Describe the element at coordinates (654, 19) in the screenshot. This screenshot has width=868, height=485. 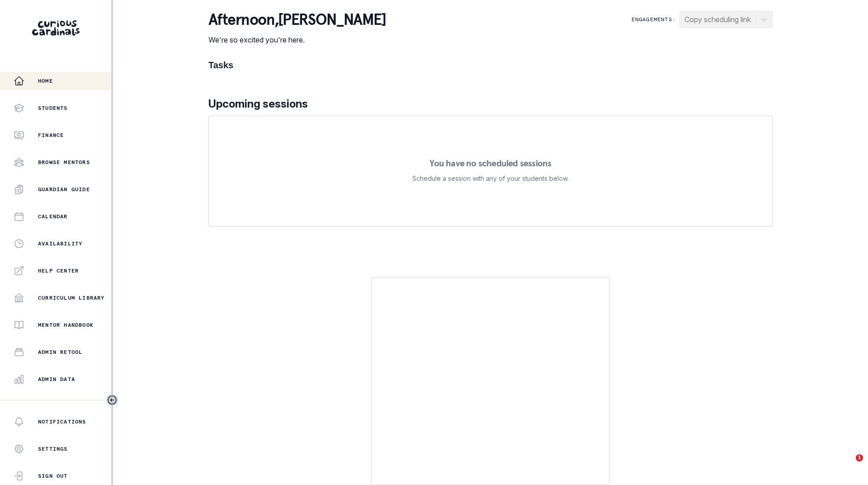
I see `p: Engagements:` at that location.